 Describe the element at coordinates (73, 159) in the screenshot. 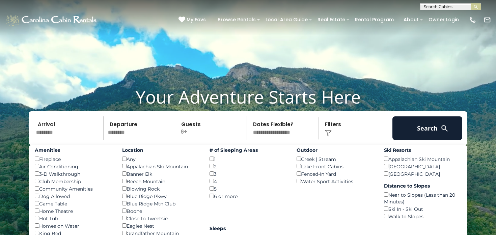

I see `div: Fireplace` at that location.